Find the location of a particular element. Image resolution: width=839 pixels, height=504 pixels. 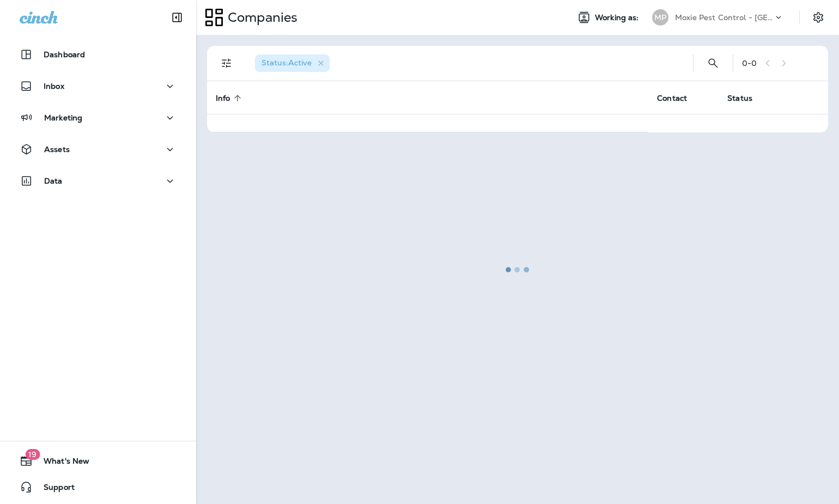

p: Data is located at coordinates (53, 180).